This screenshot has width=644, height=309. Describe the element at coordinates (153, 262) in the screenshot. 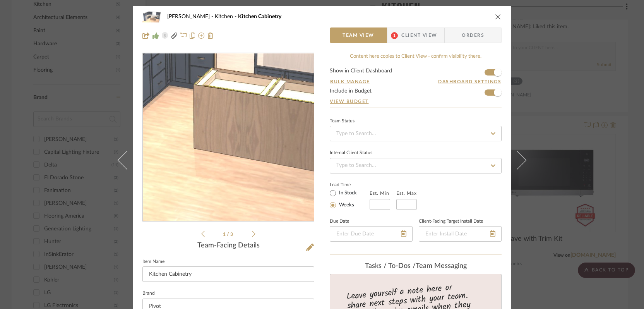

I see `label: Item Name` at that location.